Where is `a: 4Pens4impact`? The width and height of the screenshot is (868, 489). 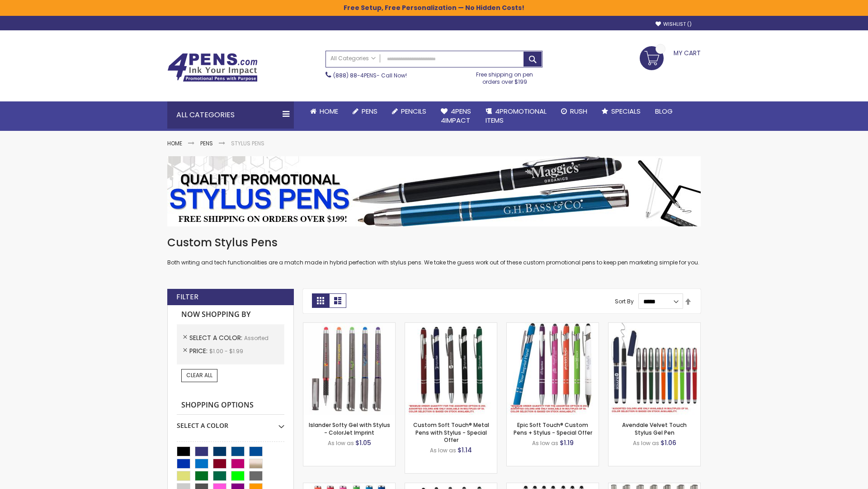
a: 4Pens4impact is located at coordinates (456, 116).